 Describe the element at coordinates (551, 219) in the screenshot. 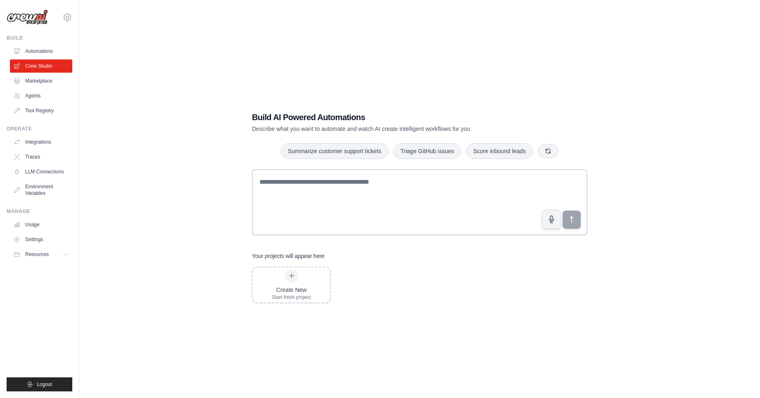

I see `button: Click to speak your automation idea` at that location.